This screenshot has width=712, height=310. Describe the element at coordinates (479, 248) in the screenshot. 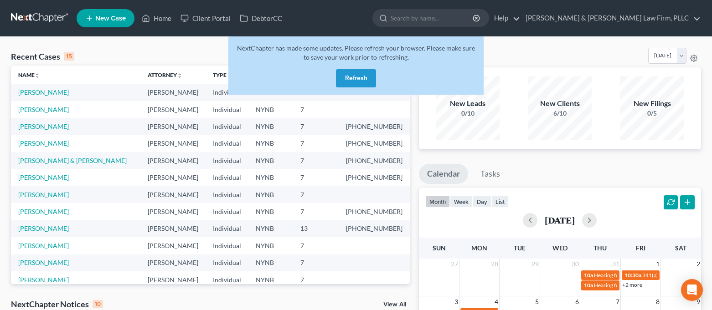

I see `span: Mon` at that location.